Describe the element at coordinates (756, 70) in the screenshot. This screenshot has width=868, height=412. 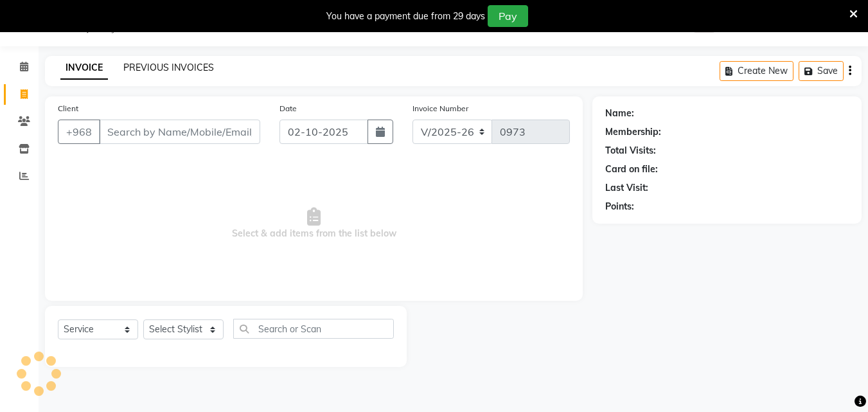
I see `button: Create New` at that location.